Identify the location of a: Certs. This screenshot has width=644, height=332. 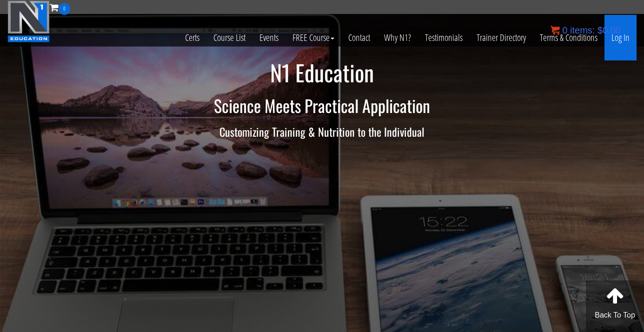
(192, 38).